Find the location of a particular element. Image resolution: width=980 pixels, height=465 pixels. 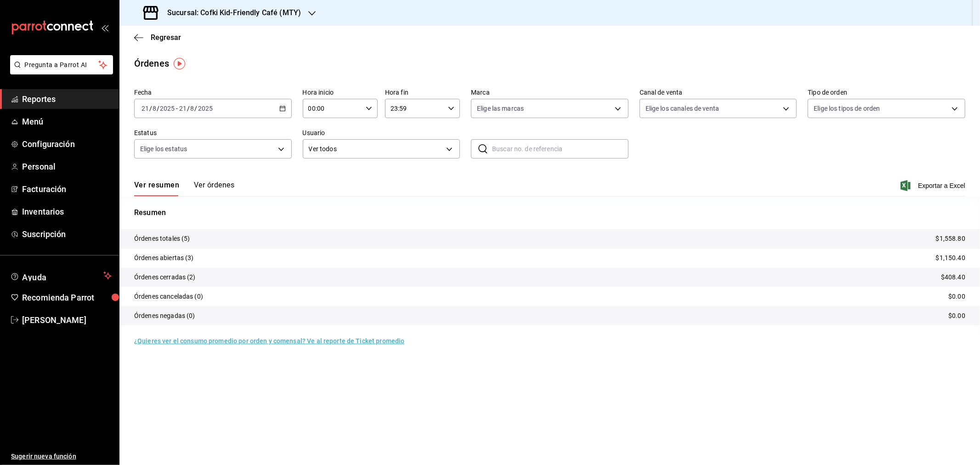

span: Menú is located at coordinates (67, 121).